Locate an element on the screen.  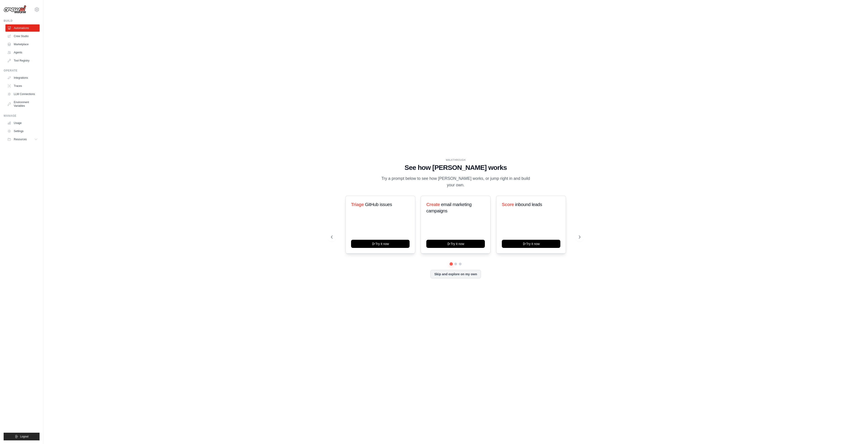
div: WALKTHROUGH is located at coordinates (455, 160).